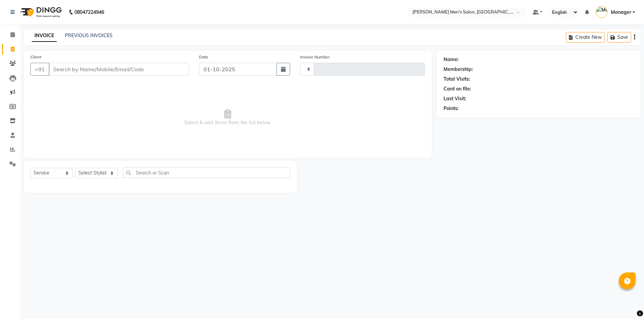 The width and height of the screenshot is (644, 319). What do you see at coordinates (451, 59) in the screenshot?
I see `div: Name:` at bounding box center [451, 59].